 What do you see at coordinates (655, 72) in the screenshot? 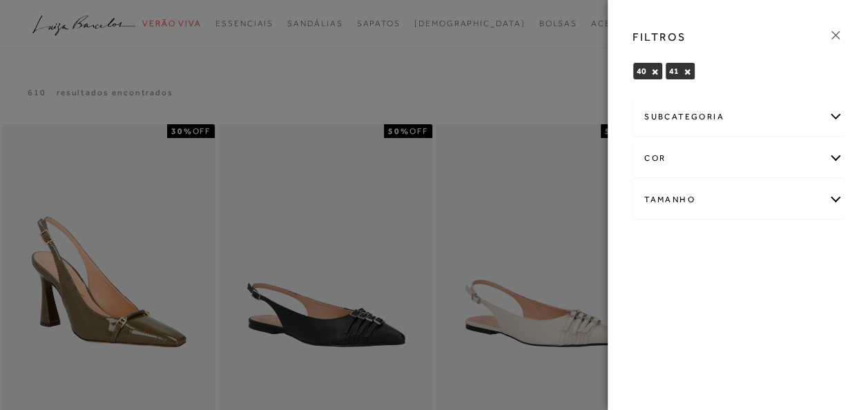
I see `button: 40 Close` at bounding box center [655, 72].